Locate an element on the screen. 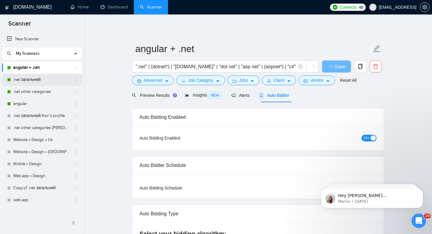 This screenshot has height=234, width=432. input: Scanner name... is located at coordinates (254, 49).